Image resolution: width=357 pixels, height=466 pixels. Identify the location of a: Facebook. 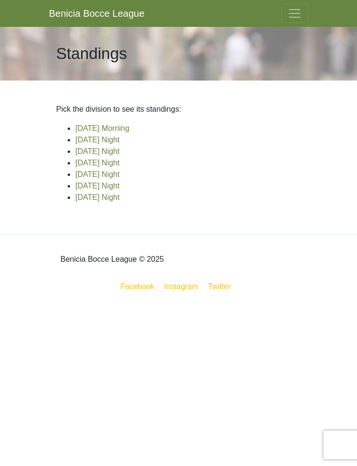
(137, 286).